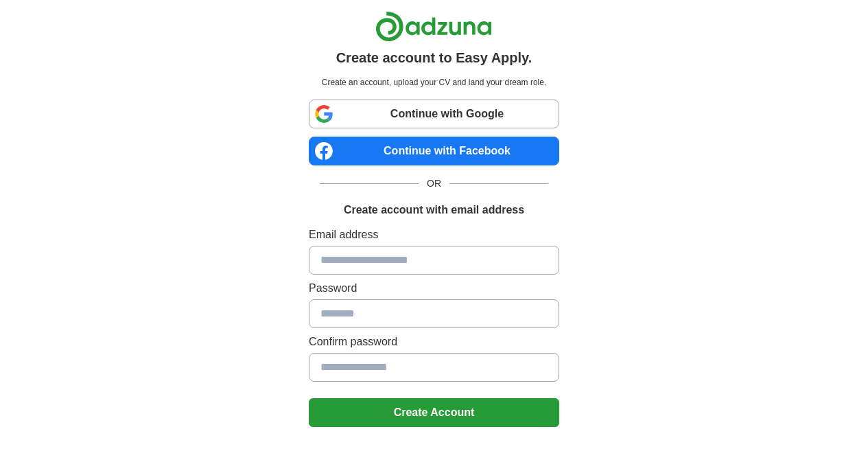  Describe the element at coordinates (434, 211) in the screenshot. I see `h1: Create account with email address` at that location.